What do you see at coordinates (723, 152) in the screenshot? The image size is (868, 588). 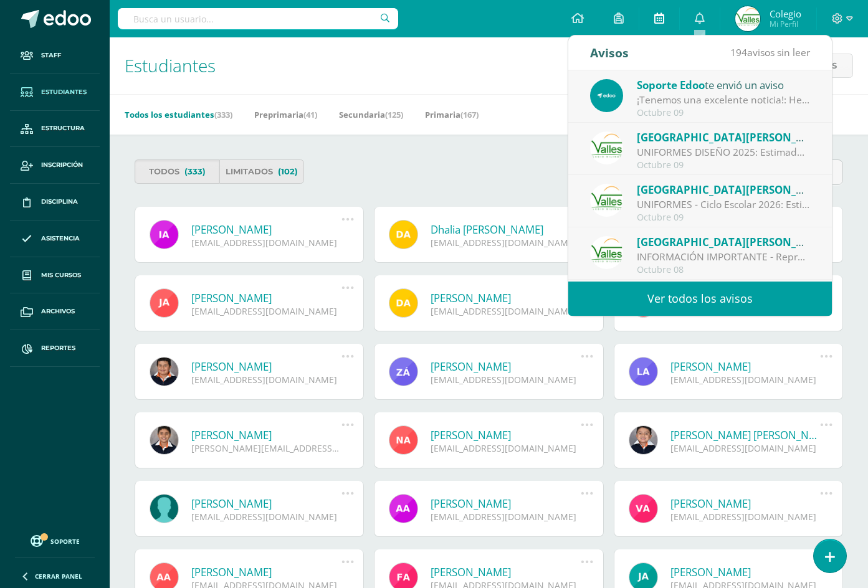 I see `div: UNIFORMES DISEÑO 2025: Estimados padres de familia: Reciban un cordial saludo. Ante la inquietud ...` at bounding box center [723, 152].